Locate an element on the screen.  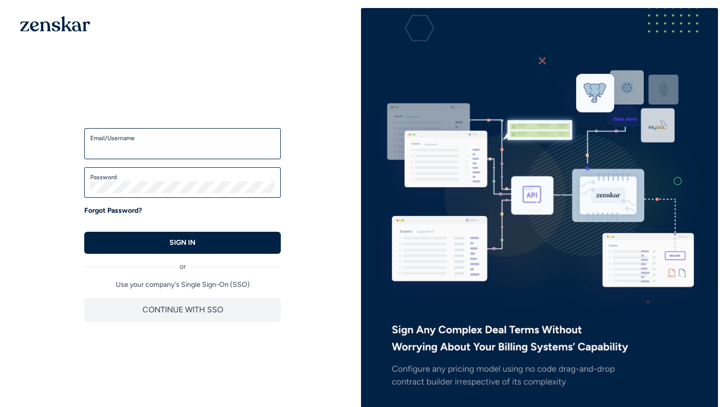
p: SIGN IN is located at coordinates (182, 243).